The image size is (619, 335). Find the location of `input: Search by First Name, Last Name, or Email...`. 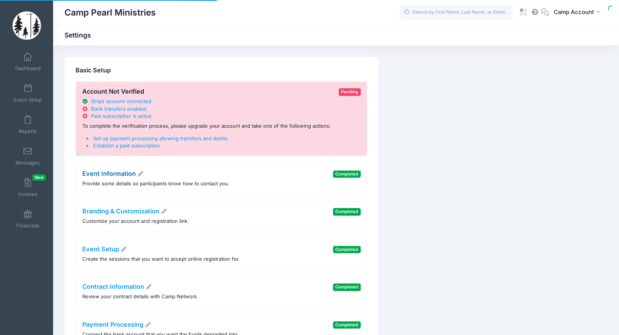

input: Search by First Name, Last Name, or Email... is located at coordinates (456, 13).